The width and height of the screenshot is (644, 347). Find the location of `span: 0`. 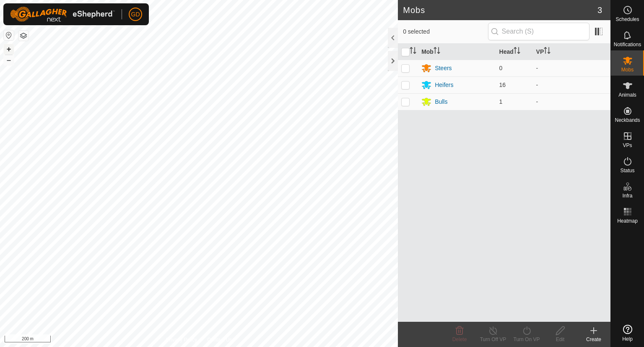

span: 0 is located at coordinates (501, 68).